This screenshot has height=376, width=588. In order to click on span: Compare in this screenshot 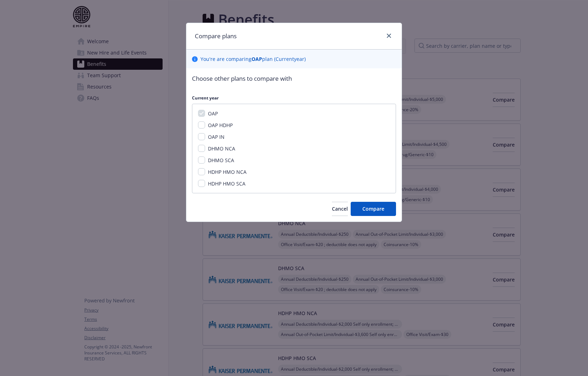, I will do `click(373, 209)`.